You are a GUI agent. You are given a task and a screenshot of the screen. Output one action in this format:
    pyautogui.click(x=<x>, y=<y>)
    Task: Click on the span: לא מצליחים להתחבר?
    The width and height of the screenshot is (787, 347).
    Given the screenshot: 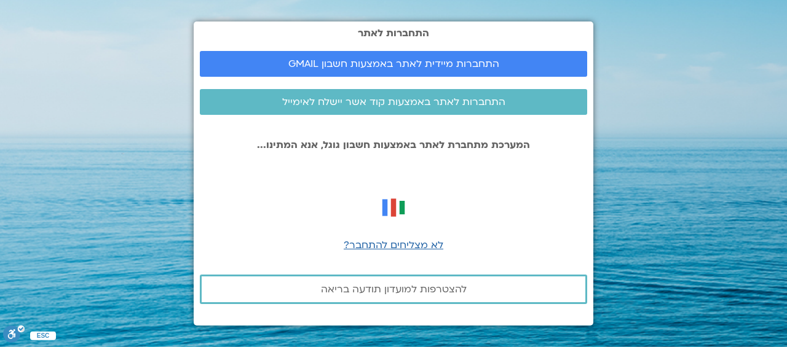 What is the action you would take?
    pyautogui.click(x=393, y=245)
    